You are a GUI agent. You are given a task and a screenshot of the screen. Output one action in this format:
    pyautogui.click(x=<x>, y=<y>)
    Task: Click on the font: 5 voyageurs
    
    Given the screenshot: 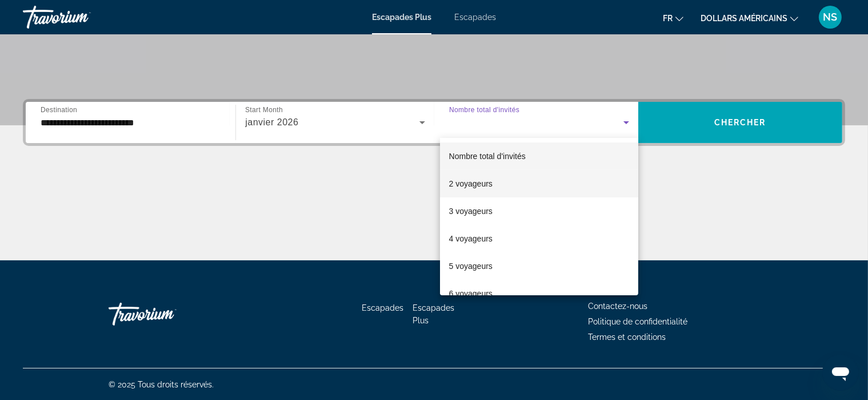 What is the action you would take?
    pyautogui.click(x=471, y=266)
    